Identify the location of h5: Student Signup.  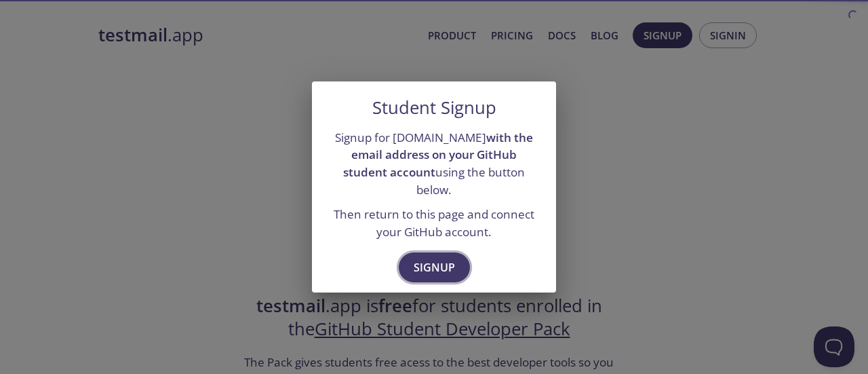
(434, 108).